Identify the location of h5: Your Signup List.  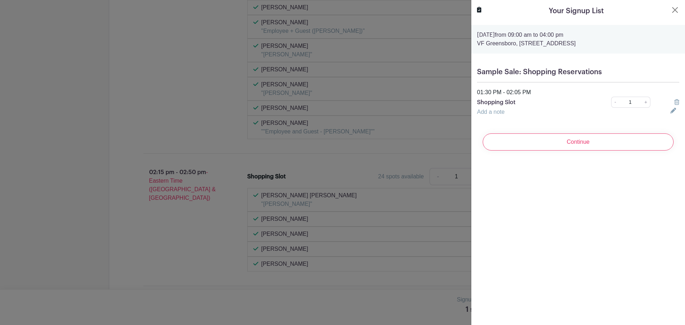
(576, 11).